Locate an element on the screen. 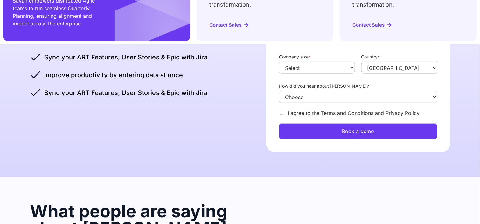 The image size is (480, 224). button: Book a demo is located at coordinates (358, 132).